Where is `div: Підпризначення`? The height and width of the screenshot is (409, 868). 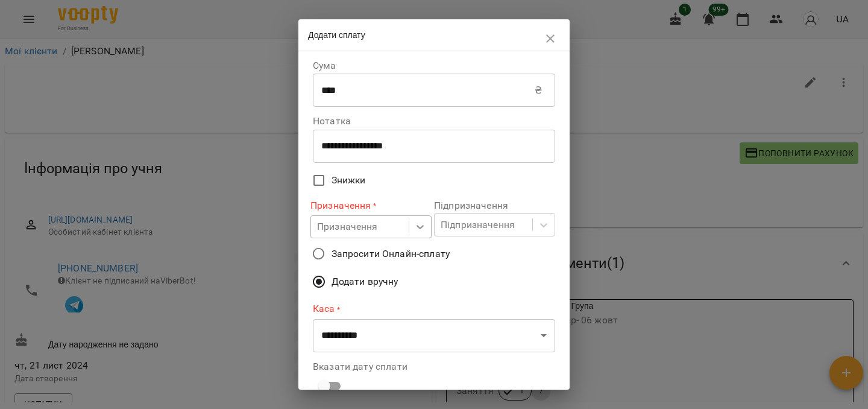
div: Підпризначення is located at coordinates (478, 225).